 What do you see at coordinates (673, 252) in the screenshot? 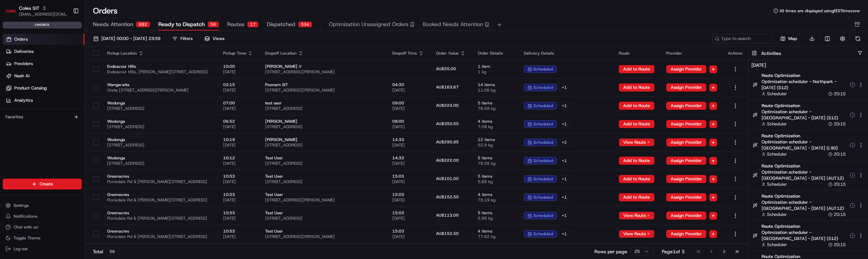
I see `div: Page 1 of 3` at bounding box center [673, 252].